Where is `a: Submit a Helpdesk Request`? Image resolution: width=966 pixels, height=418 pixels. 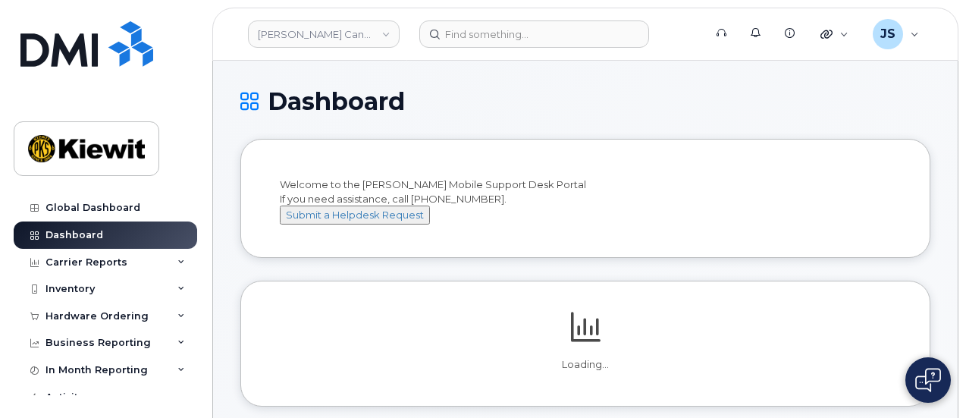
a: Submit a Helpdesk Request is located at coordinates (355, 215).